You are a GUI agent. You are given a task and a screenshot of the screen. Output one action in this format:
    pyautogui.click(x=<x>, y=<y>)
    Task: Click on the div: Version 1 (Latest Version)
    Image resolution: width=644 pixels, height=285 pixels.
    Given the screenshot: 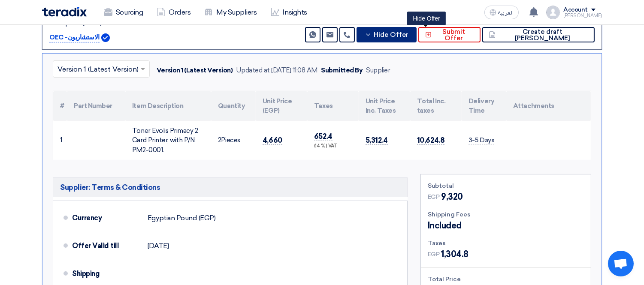 What is the action you would take?
    pyautogui.click(x=195, y=70)
    